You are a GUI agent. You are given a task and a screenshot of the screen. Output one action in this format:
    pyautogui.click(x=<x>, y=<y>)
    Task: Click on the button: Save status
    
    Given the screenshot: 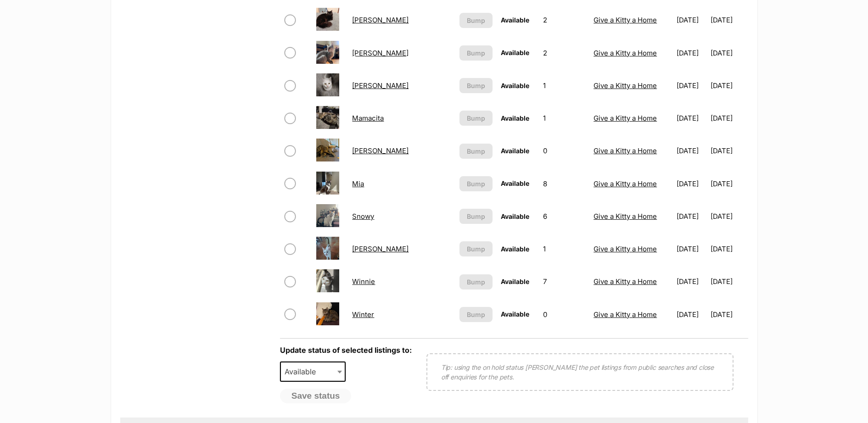 What is the action you would take?
    pyautogui.click(x=316, y=396)
    